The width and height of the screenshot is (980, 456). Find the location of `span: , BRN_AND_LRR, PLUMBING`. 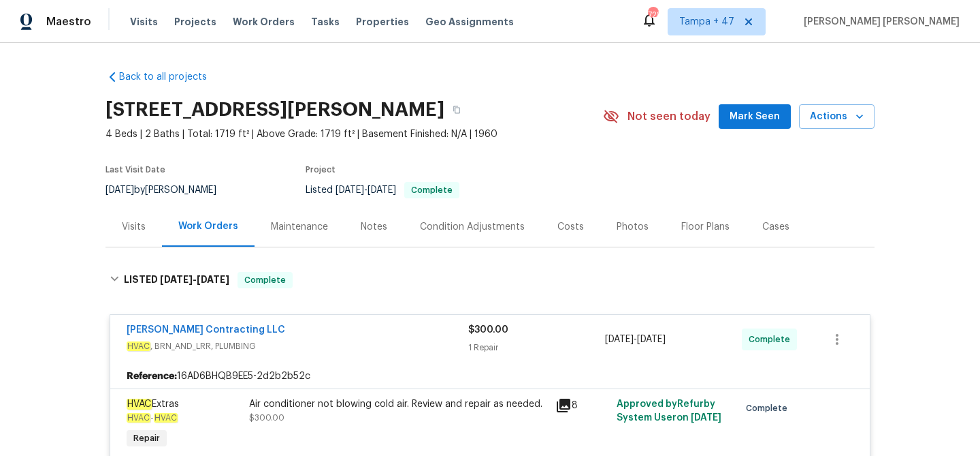

span: , BRN_AND_LRR, PLUMBING is located at coordinates (297, 346).